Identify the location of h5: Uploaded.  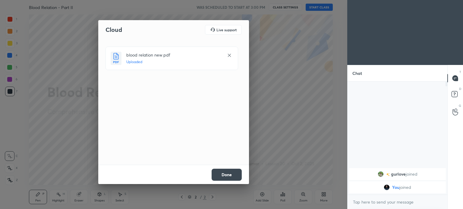
(174, 62).